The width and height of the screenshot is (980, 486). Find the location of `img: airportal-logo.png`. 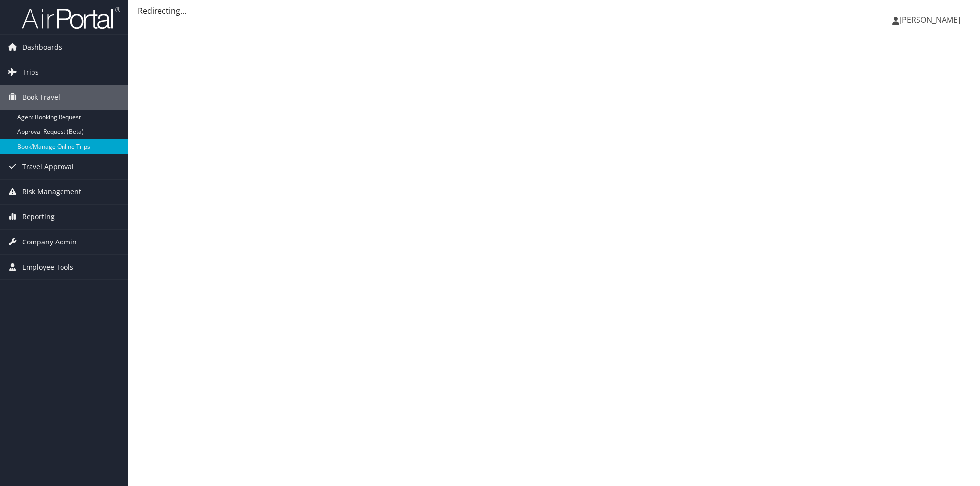

img: airportal-logo.png is located at coordinates (71, 18).